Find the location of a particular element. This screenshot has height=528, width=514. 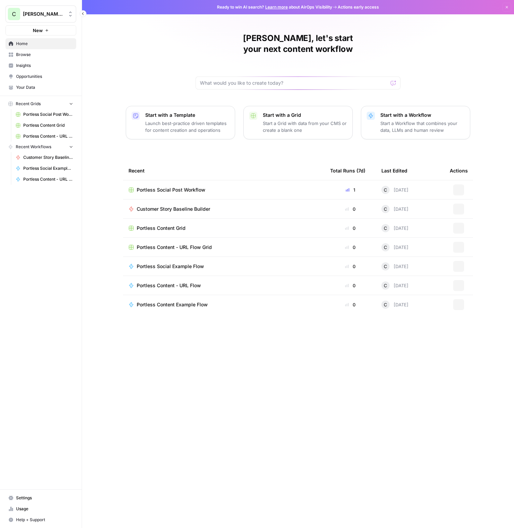

span: Portless Content Example Flow is located at coordinates (172, 305).